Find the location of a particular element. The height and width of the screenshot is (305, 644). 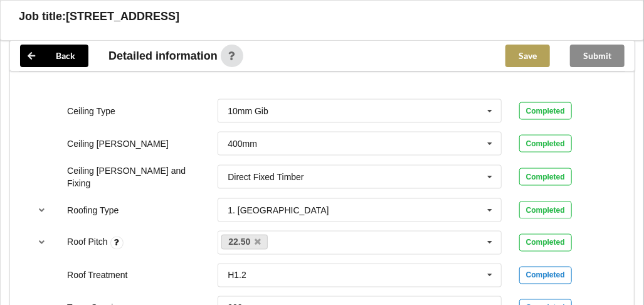

div: 400mm is located at coordinates (242, 144).